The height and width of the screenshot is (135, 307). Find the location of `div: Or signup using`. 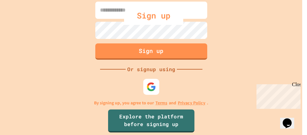

div: Or signup using is located at coordinates (151, 69).